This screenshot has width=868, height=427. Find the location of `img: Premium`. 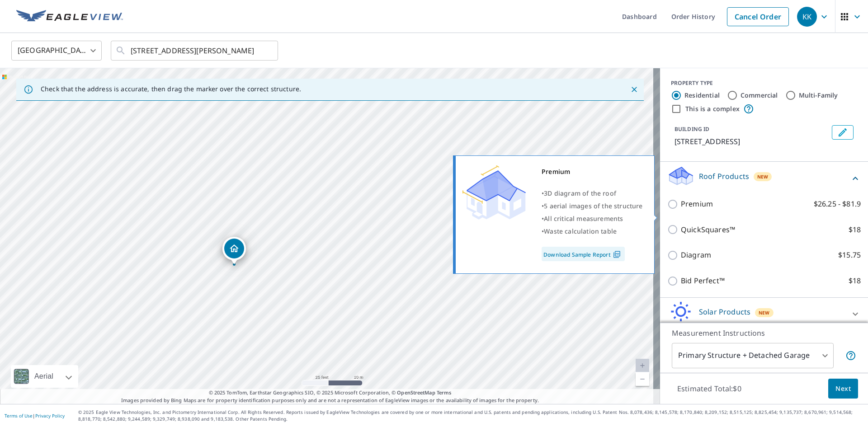

img: Premium is located at coordinates (494, 193).